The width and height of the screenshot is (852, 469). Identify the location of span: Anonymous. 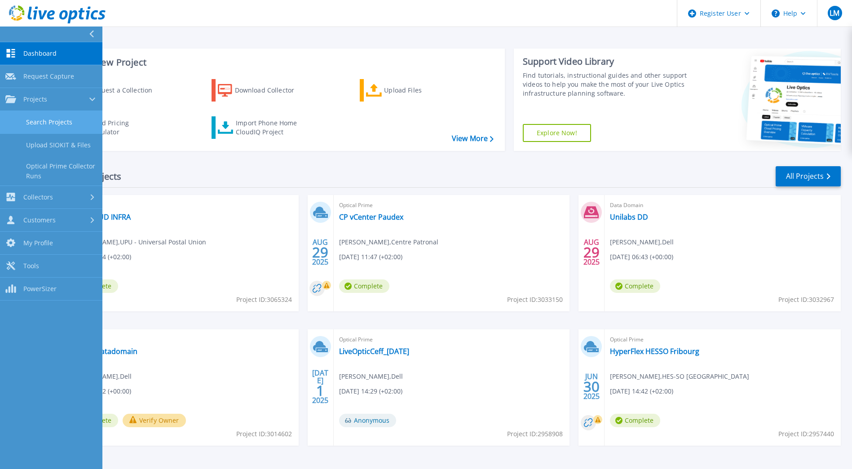
(367, 420).